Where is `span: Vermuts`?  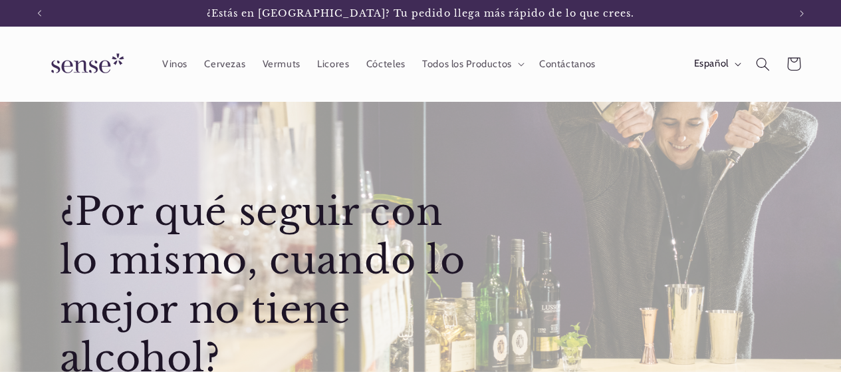 span: Vermuts is located at coordinates (281, 64).